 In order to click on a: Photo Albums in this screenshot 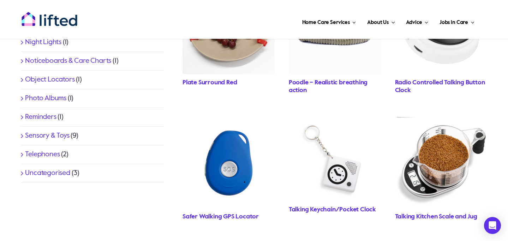, I will do `click(46, 99)`.